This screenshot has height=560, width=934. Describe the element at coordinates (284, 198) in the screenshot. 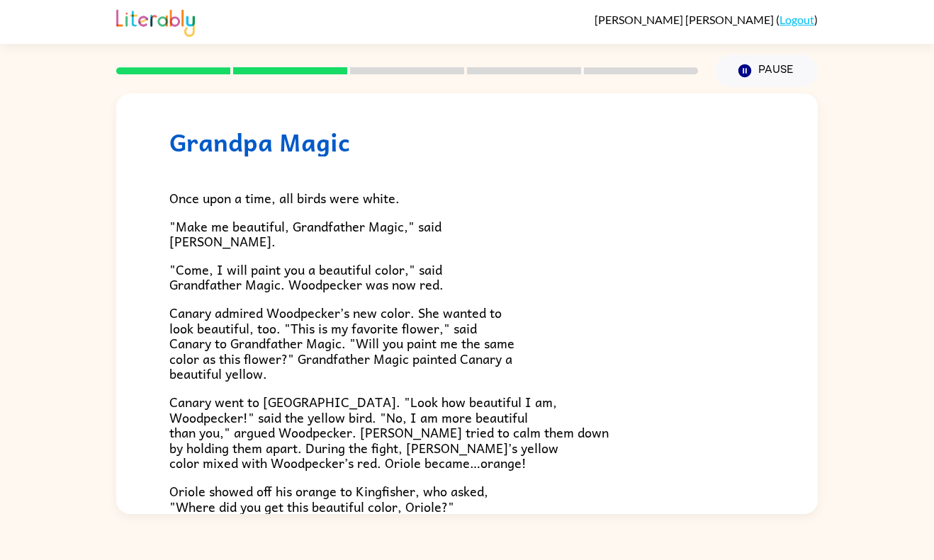

I see `span: Once upon a time, all birds were white.` at that location.